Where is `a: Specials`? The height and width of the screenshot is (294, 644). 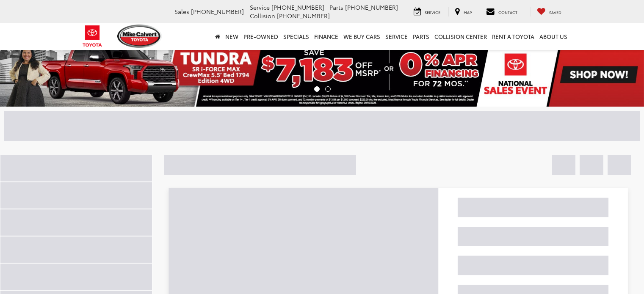
a: Specials is located at coordinates (296, 36).